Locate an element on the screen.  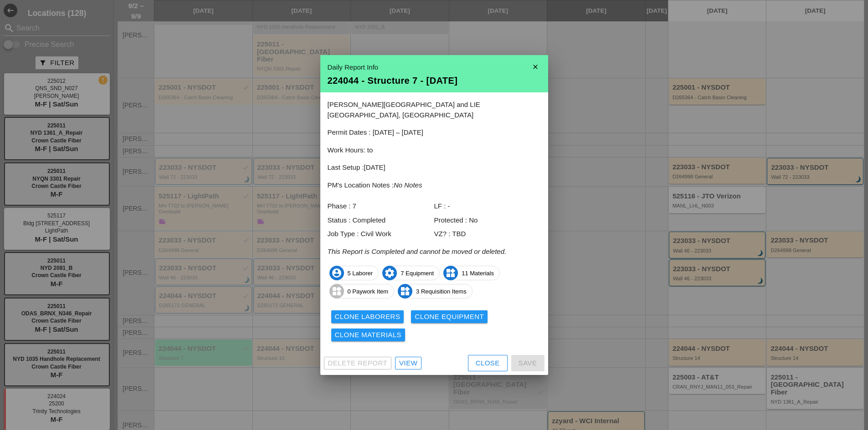
i: This Report is Completed and cannot be moved or deleted. is located at coordinates (417, 251).